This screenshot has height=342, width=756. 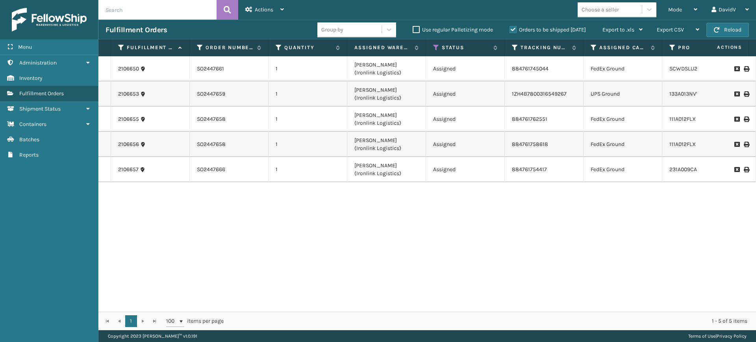 What do you see at coordinates (684, 94) in the screenshot?
I see `a: 133A013NVY` at bounding box center [684, 94].